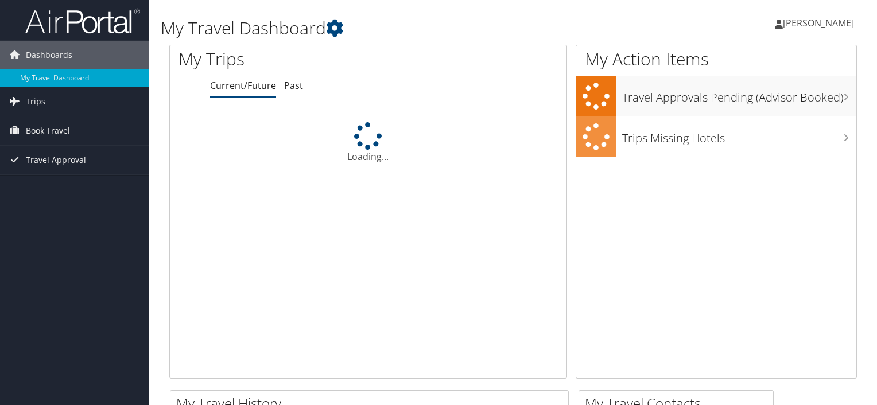  I want to click on div: Loading..., so click(368, 143).